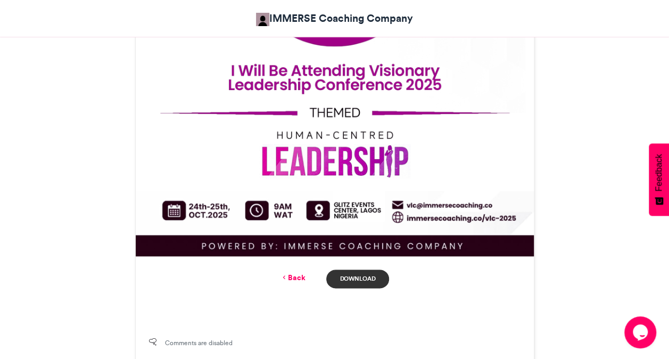  Describe the element at coordinates (659, 179) in the screenshot. I see `button: Feedback - Show survey` at that location.